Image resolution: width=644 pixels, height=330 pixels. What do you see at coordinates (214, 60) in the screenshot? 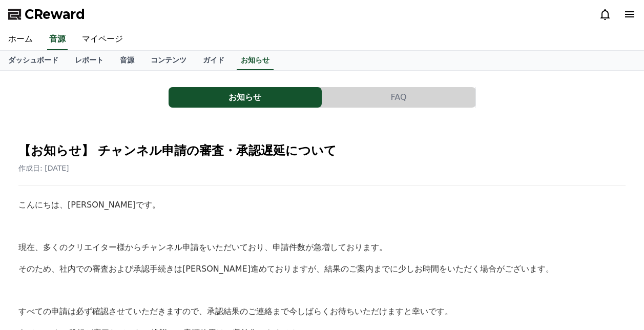
I see `a: ガイド` at bounding box center [214, 60].